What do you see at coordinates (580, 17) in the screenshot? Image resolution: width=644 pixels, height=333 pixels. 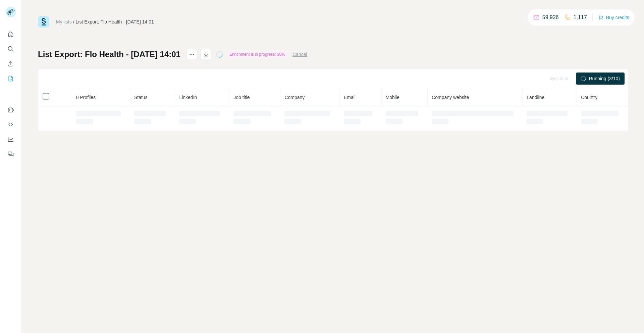 I see `p: 1,117` at bounding box center [580, 17].